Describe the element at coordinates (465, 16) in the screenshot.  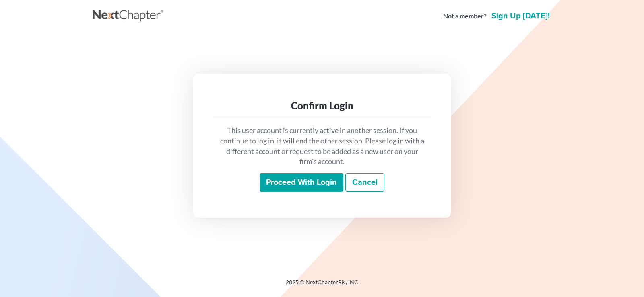
I see `strong: Not a member?` at that location.